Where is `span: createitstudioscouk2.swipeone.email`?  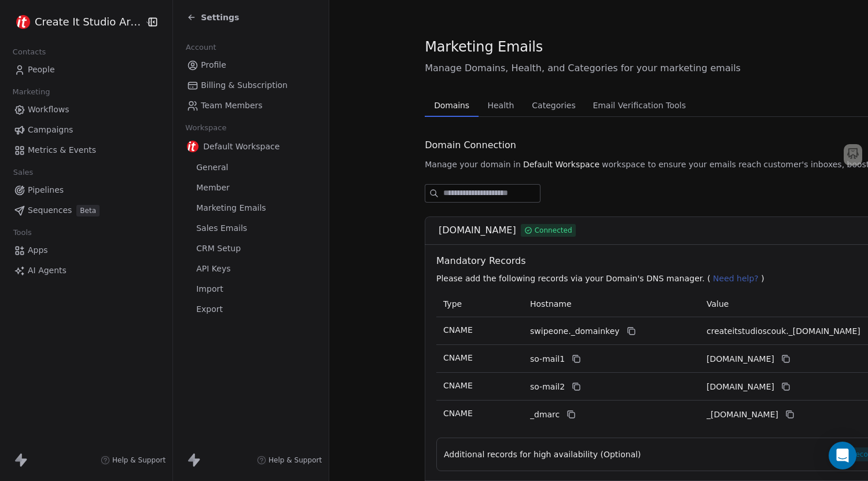
span: createitstudioscouk2.swipeone.email is located at coordinates (740, 387).